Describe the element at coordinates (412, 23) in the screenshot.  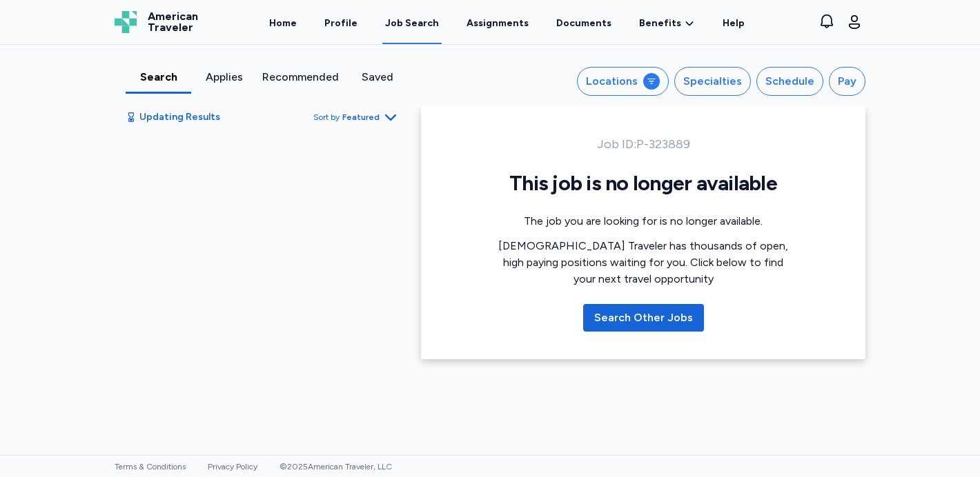
I see `div: Job Search` at that location.